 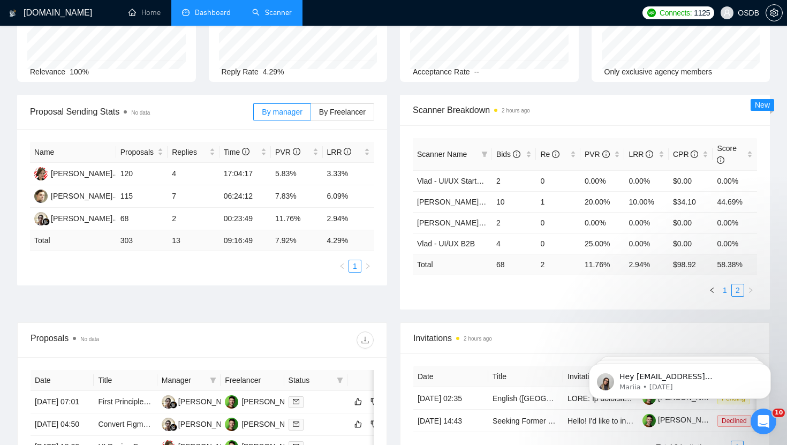 I want to click on a: Vlad - UI/UX Startups, so click(x=453, y=181).